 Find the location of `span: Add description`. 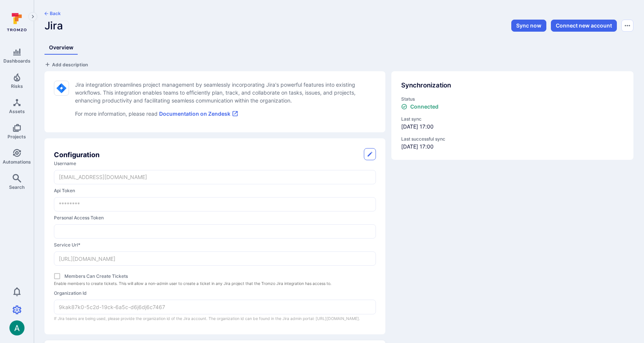

span: Add description is located at coordinates (70, 64).